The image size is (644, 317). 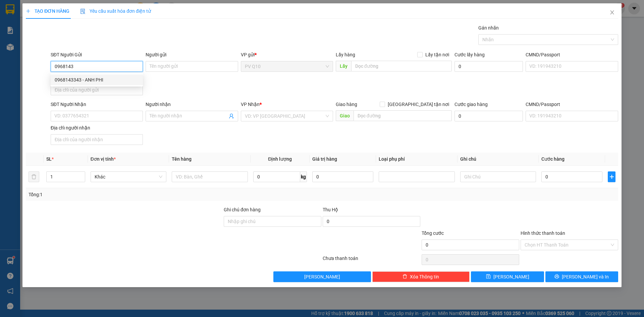 What do you see at coordinates (182, 159) in the screenshot?
I see `span: Tên hàng` at bounding box center [182, 159].